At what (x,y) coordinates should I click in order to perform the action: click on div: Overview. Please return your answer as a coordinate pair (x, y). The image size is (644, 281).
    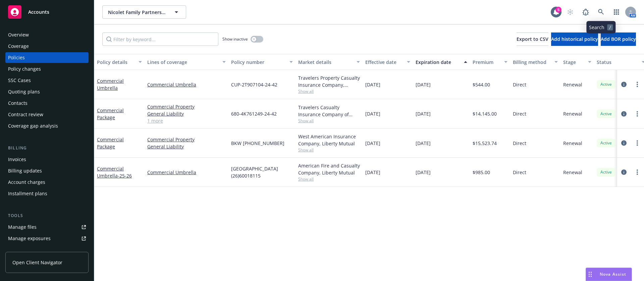
    Looking at the image, I should click on (18, 35).